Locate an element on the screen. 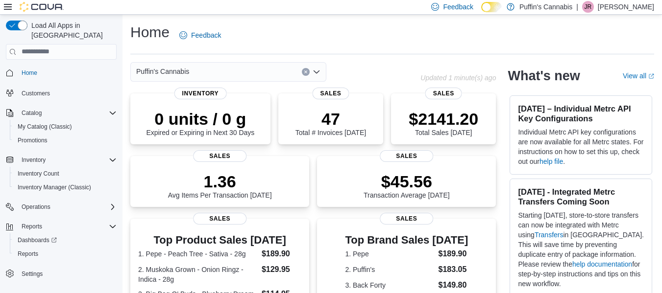 Image resolution: width=662 pixels, height=293 pixels. button: Open list of options is located at coordinates (316, 72).